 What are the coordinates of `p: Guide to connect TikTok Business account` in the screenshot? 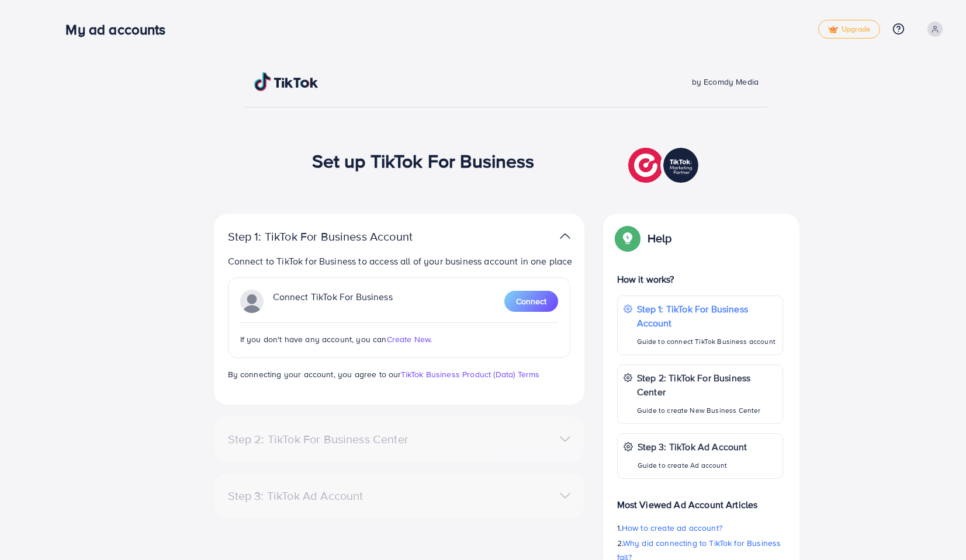 It's located at (707, 342).